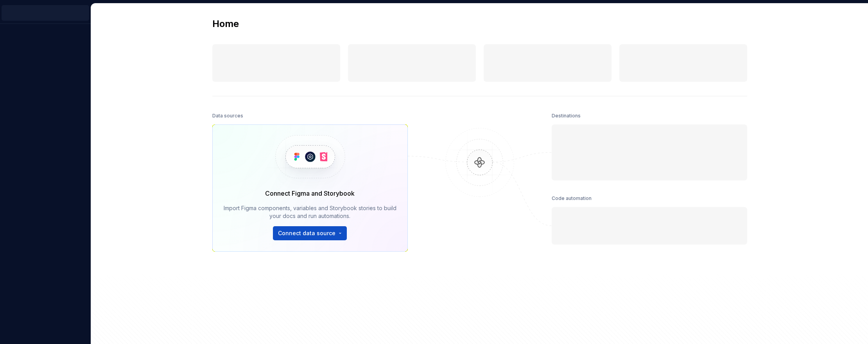  I want to click on div: Code automation, so click(572, 198).